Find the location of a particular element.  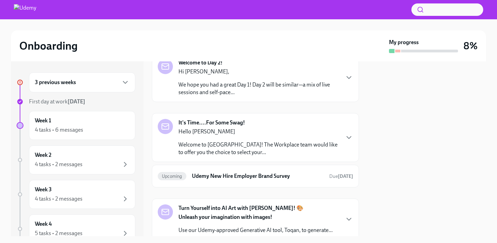

h2: Onboarding is located at coordinates (48, 46).